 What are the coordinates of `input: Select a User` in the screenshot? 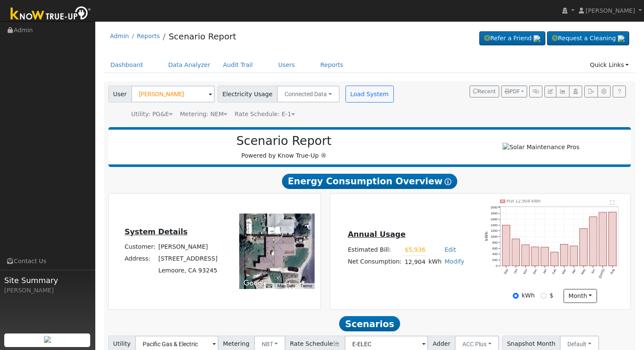 It's located at (172, 94).